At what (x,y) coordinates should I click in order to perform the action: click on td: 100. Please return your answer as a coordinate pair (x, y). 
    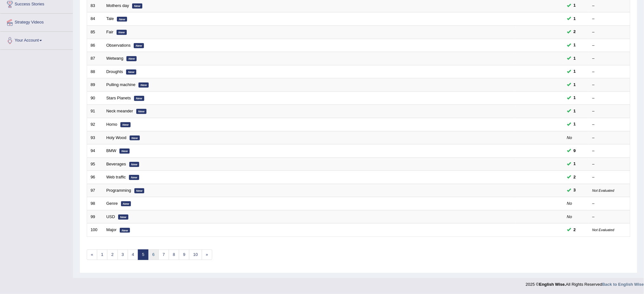
    Looking at the image, I should click on (95, 230).